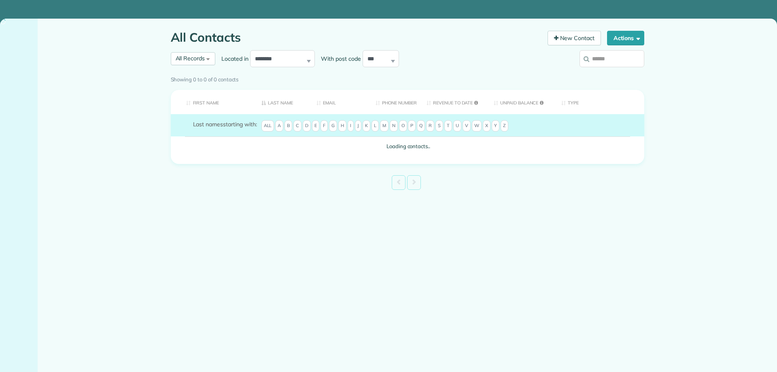  What do you see at coordinates (288, 126) in the screenshot?
I see `span: B` at bounding box center [288, 126].